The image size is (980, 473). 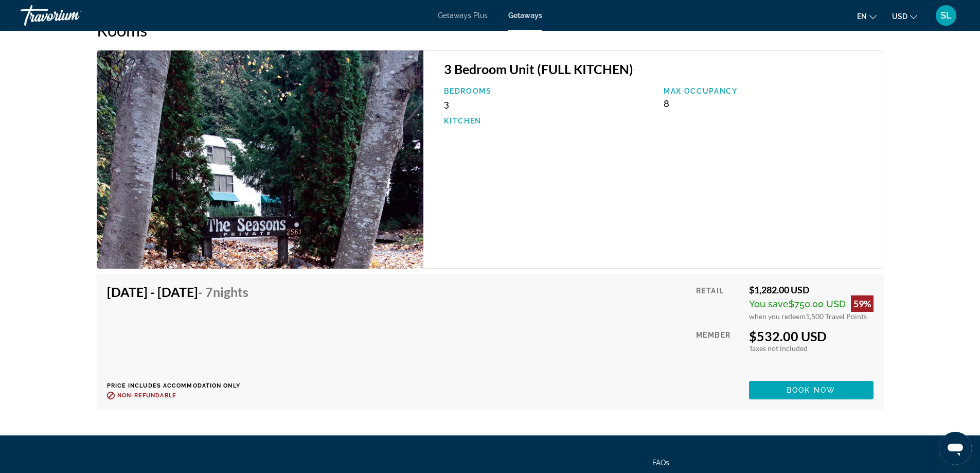 What do you see at coordinates (661, 462) in the screenshot?
I see `a: FAQs` at bounding box center [661, 462].